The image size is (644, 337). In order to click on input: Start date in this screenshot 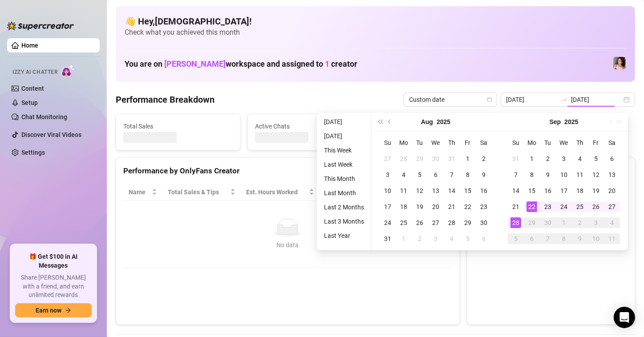, I will do `click(531, 100)`.